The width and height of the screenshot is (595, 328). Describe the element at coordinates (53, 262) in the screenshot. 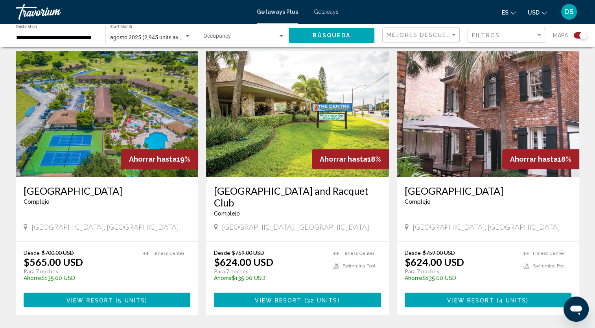

I see `p: $565.00 USD` at that location.